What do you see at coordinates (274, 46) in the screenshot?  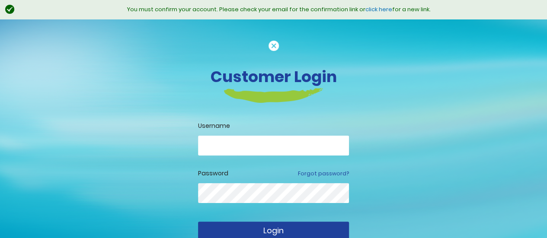 I see `img: cancel` at bounding box center [274, 46].